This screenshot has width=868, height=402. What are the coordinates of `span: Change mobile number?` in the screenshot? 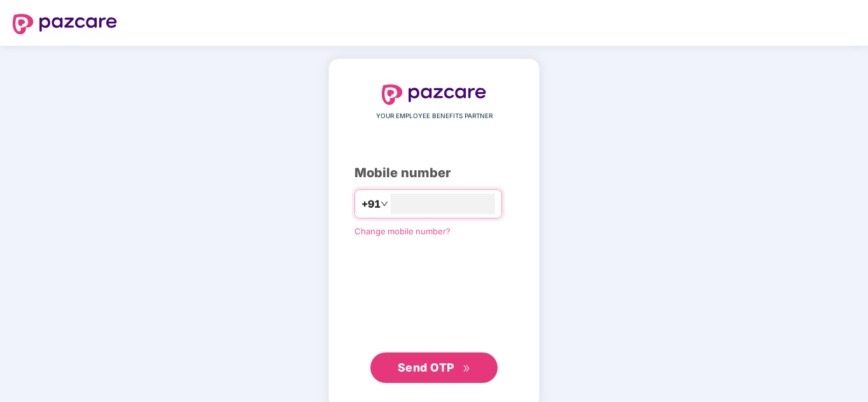 It's located at (402, 231).